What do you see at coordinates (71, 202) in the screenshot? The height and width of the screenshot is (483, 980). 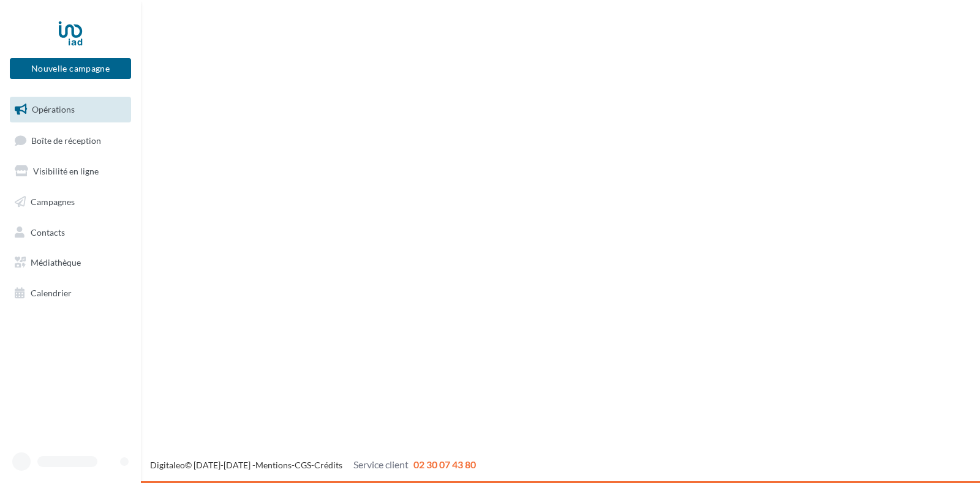 I see `a: Campagnes` at bounding box center [71, 202].